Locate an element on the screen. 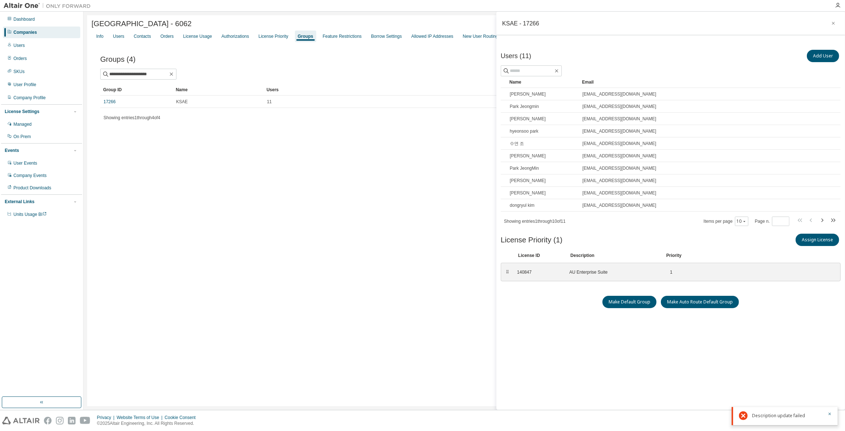  span: 수연 조 is located at coordinates (517, 143).